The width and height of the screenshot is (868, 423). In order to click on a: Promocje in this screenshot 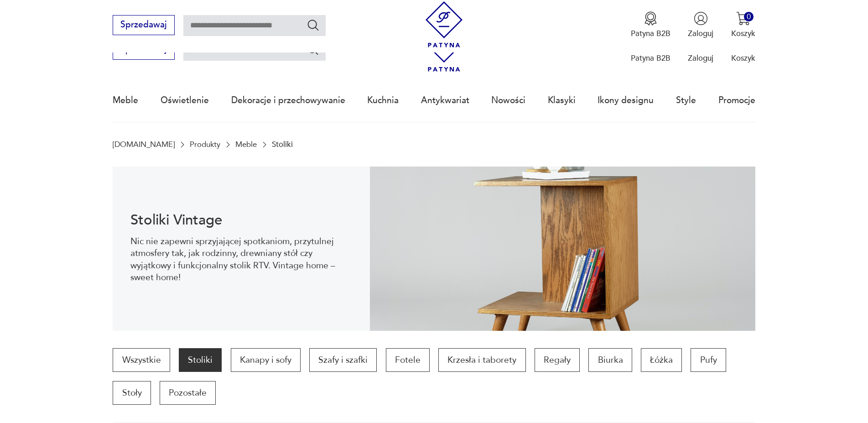, I will do `click(736, 101)`.